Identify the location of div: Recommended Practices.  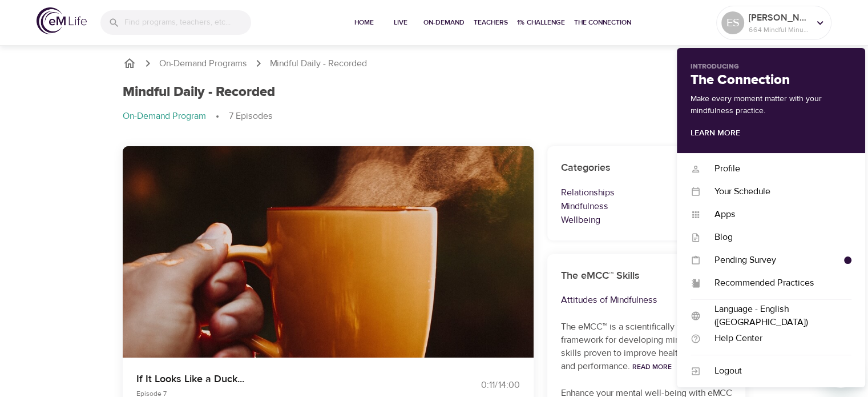
(776, 282).